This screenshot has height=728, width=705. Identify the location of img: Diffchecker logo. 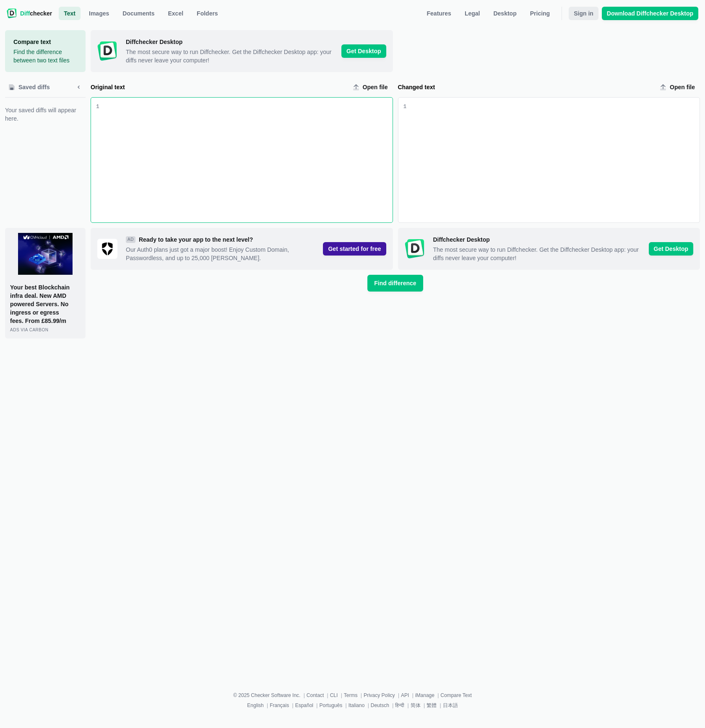
(12, 14).